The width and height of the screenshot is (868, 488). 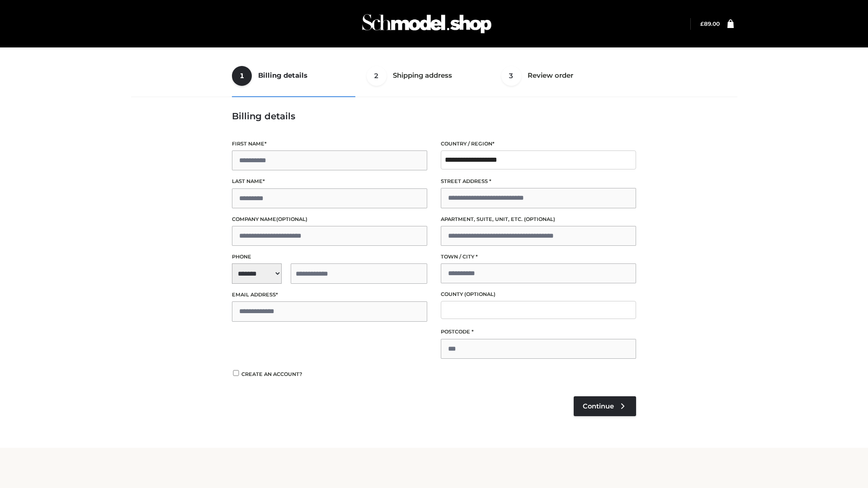 What do you see at coordinates (539, 332) in the screenshot?
I see `label: Postcode` at bounding box center [539, 332].